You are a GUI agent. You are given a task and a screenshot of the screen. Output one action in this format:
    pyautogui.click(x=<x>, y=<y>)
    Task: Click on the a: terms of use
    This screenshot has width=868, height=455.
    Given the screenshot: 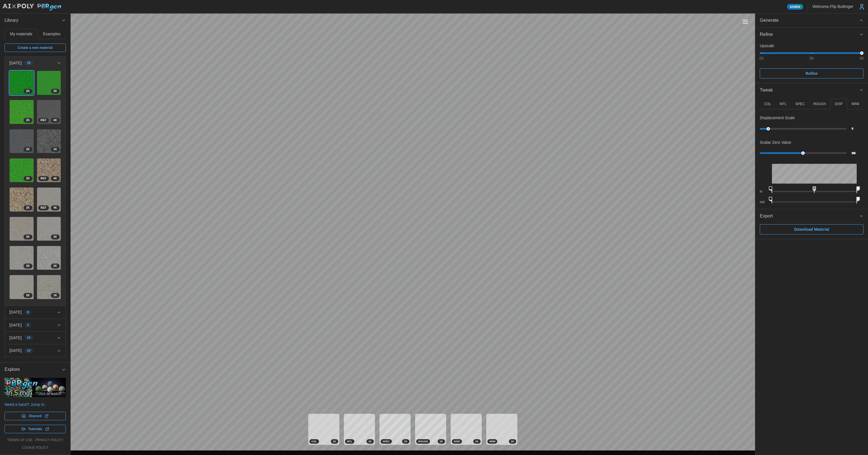 What is the action you would take?
    pyautogui.click(x=20, y=440)
    